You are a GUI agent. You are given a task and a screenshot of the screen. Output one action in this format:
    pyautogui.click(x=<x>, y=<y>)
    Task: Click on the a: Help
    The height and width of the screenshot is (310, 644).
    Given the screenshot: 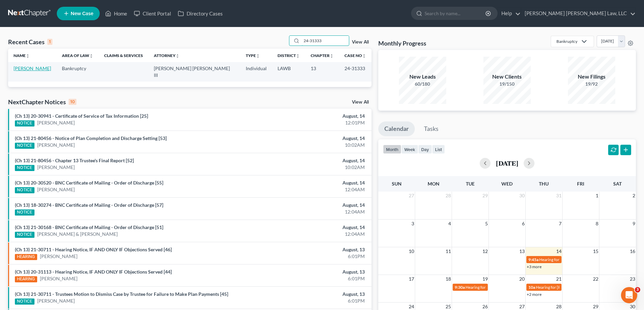 What is the action you would take?
    pyautogui.click(x=509, y=14)
    